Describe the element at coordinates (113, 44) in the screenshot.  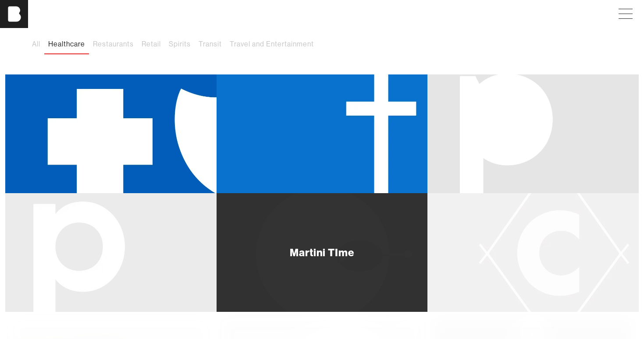
I see `button: Restaurants` at that location.